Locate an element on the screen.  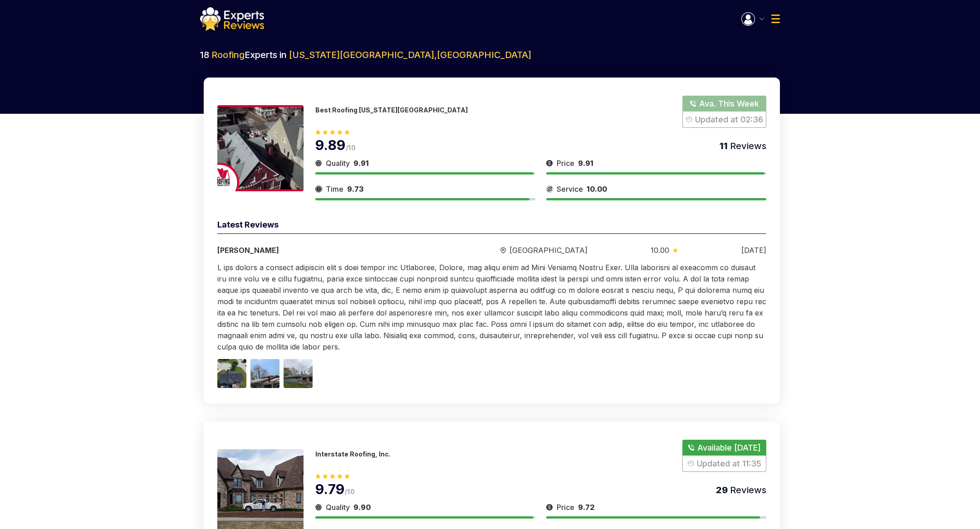
span: Time is located at coordinates (335, 190).